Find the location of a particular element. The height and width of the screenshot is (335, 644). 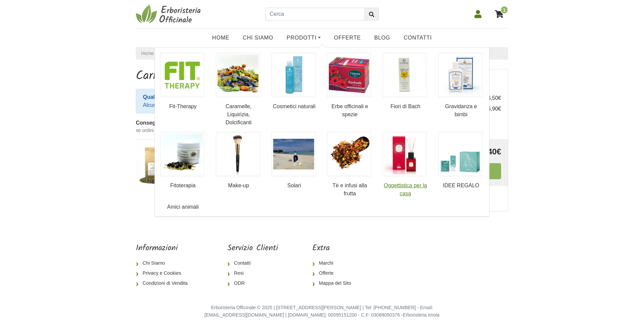

a: Solari is located at coordinates (294, 161).